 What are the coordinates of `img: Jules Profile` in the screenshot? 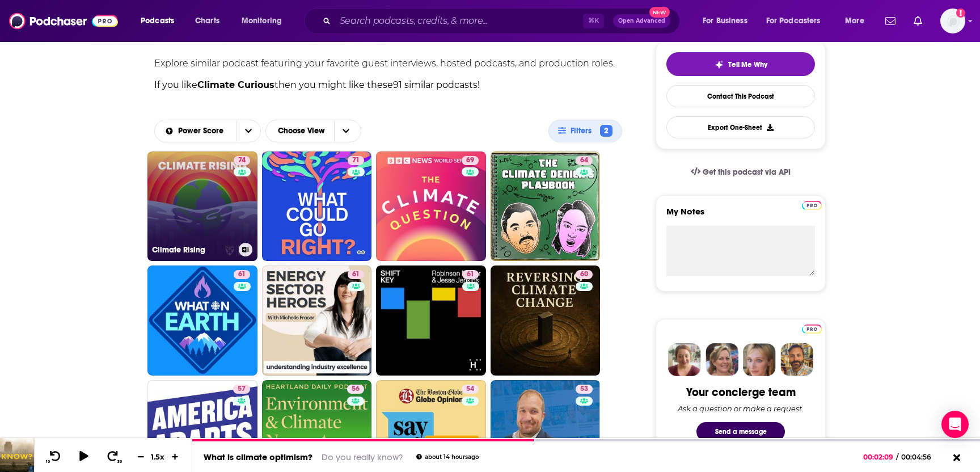 It's located at (759, 359).